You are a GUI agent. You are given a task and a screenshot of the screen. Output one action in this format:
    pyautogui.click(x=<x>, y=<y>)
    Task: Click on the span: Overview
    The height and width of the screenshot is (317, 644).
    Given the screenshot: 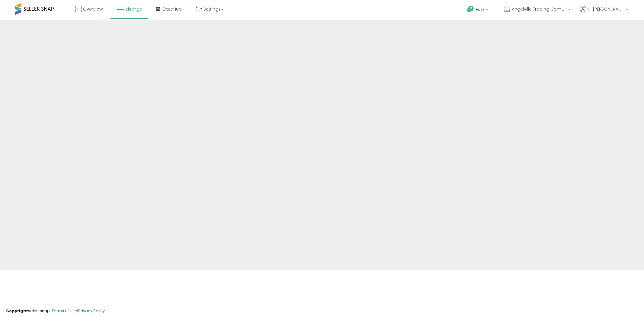 What is the action you would take?
    pyautogui.click(x=93, y=9)
    